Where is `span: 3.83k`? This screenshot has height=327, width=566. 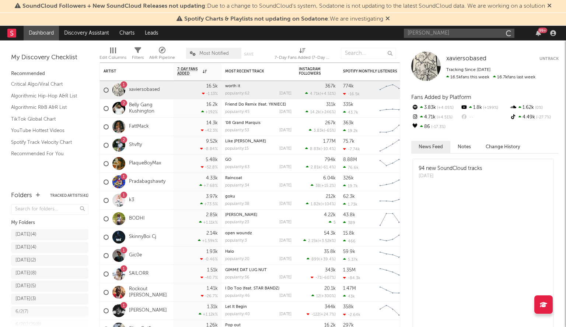 span: 3.83k is located at coordinates (319, 131).